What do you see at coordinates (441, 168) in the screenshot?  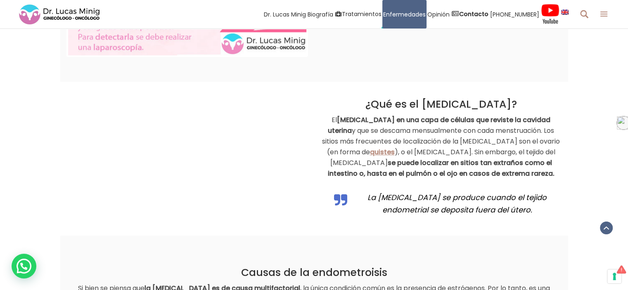 I see `strong: se puede localizar en sitios tan extraños como el intestino o, hasta en el pulmón o el ojo en cas...` at bounding box center [441, 168].